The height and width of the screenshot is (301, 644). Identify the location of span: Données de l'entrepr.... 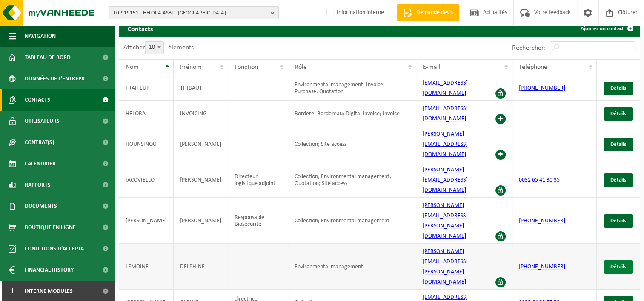
(57, 79).